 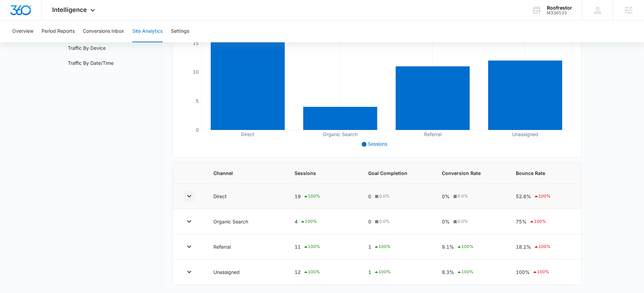 What do you see at coordinates (471, 173) in the screenshot?
I see `span: Conversion Rate` at bounding box center [471, 173].